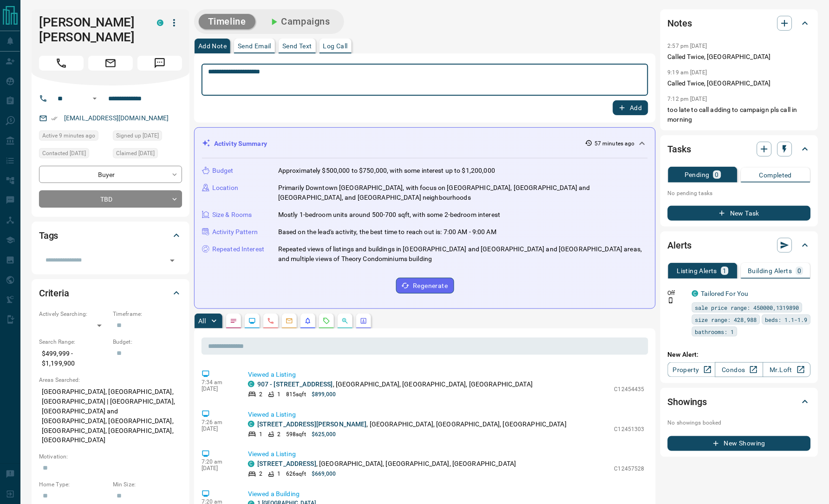  What do you see at coordinates (324, 434) in the screenshot?
I see `p: $625,000` at bounding box center [324, 434].